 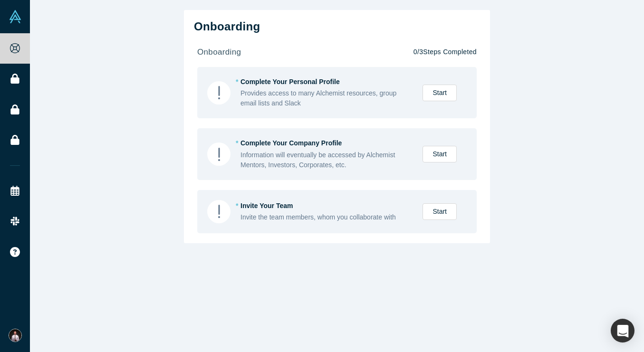 What do you see at coordinates (327, 98) in the screenshot?
I see `div: Provides access to many Alchemist resources, group email lists and Slack` at bounding box center [327, 98].